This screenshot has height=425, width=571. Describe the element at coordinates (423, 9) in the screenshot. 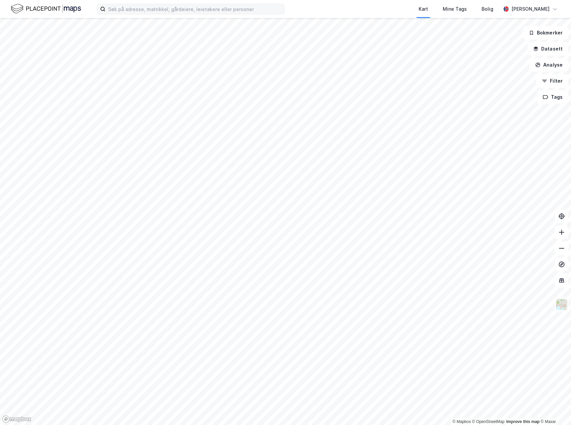

I see `div: Kart` at that location.